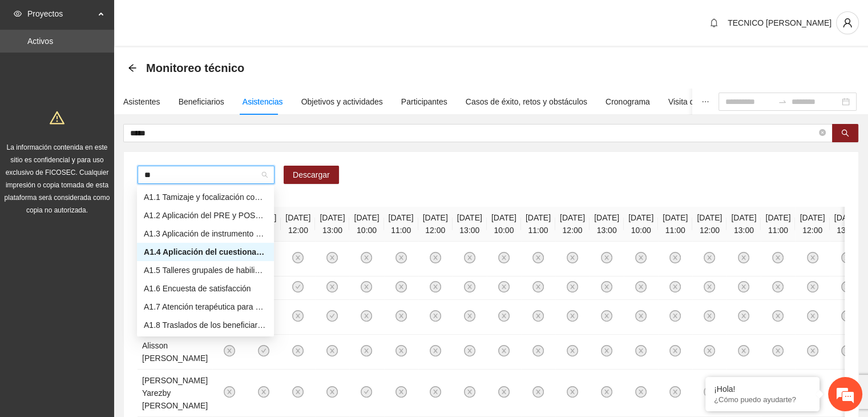 The height and width of the screenshot is (417, 868). Describe the element at coordinates (195, 68) in the screenshot. I see `span: Monitoreo técnico` at that location.